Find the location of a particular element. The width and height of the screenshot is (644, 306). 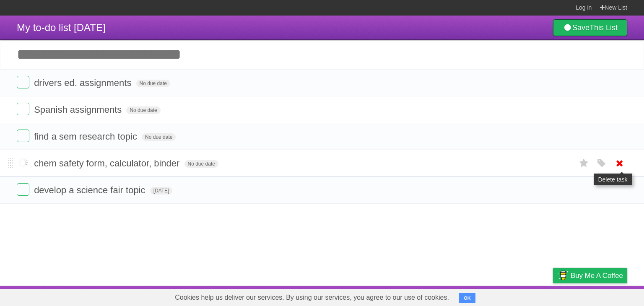

button: OK is located at coordinates (467, 298).